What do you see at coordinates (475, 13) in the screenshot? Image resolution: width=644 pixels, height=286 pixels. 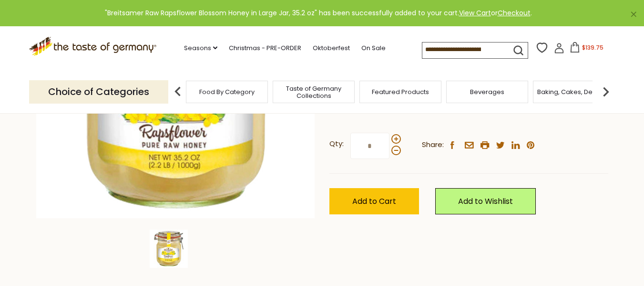 I see `a: View Cart` at bounding box center [475, 13].